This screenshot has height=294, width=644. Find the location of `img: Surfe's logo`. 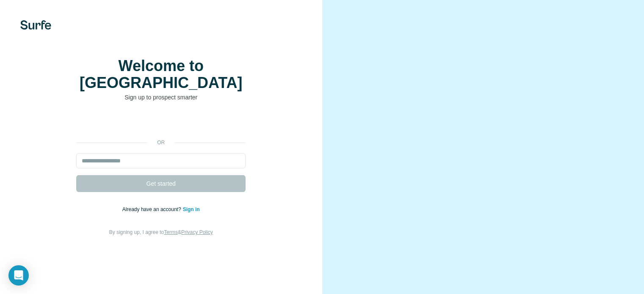

img: Surfe's logo is located at coordinates (36, 25).